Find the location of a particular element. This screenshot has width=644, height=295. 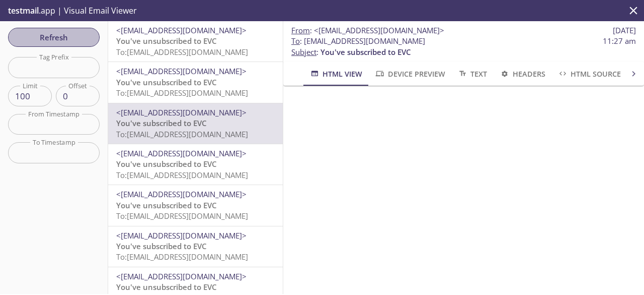

span: Subject is located at coordinates (304, 51).